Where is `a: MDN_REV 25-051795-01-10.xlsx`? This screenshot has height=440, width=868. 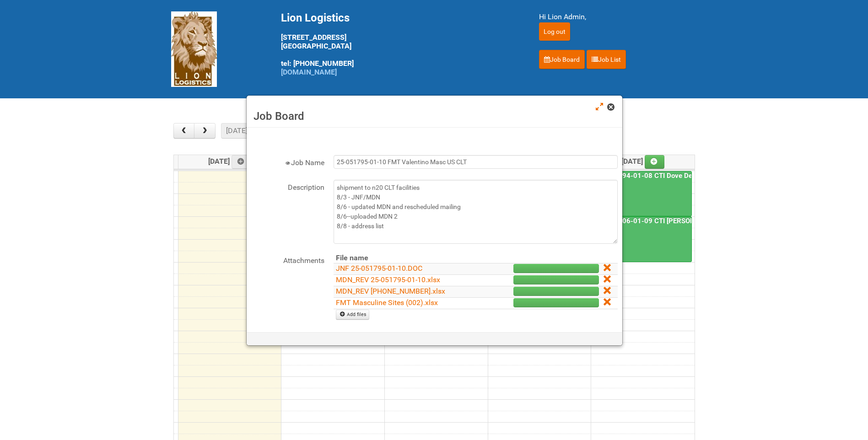 a: MDN_REV 25-051795-01-10.xlsx is located at coordinates (388, 280).